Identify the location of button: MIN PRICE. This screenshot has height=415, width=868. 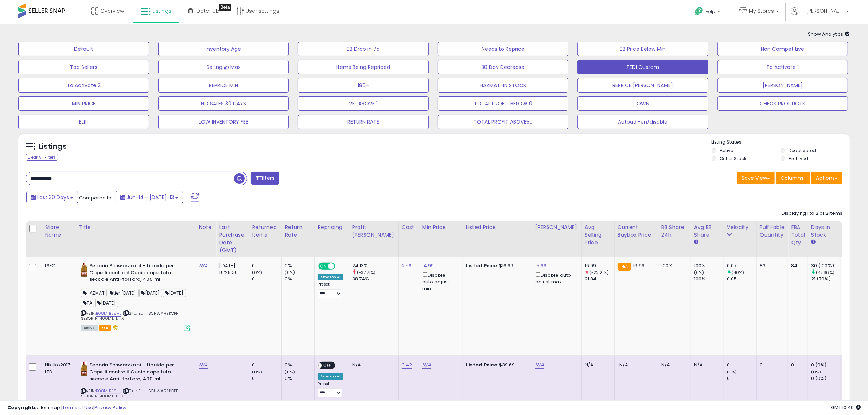
(83, 103).